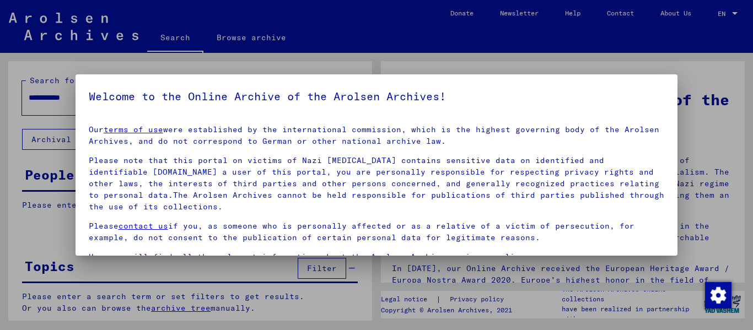 This screenshot has width=753, height=330. What do you see at coordinates (143, 226) in the screenshot?
I see `a: contact us` at bounding box center [143, 226].